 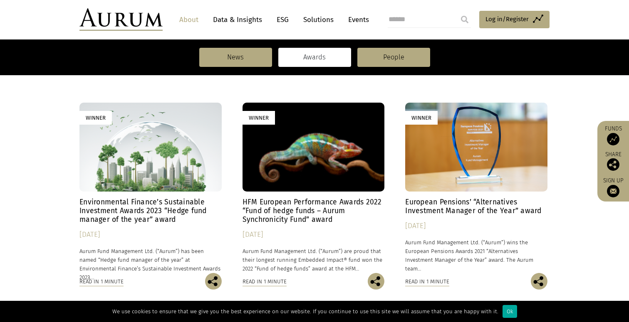 What do you see at coordinates (314, 211) in the screenshot?
I see `h4: HFM European Performance Awards 2022 “Fund of hedge funds – Aurum Synchronicity Fund” award` at bounding box center [314, 211].